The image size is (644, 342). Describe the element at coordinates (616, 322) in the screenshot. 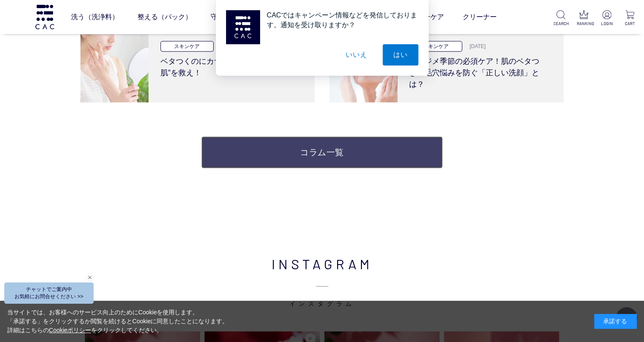

I see `div: 承諾する` at that location.